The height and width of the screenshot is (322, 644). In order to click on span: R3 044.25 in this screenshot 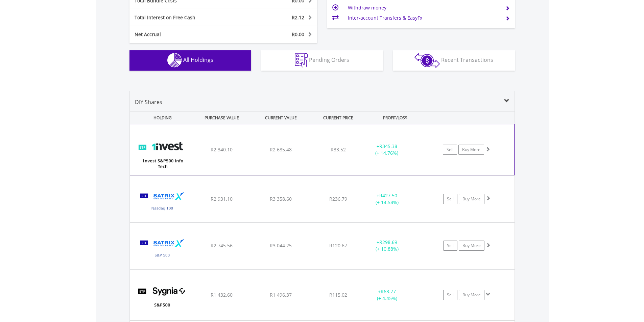, I will do `click(281, 245)`.